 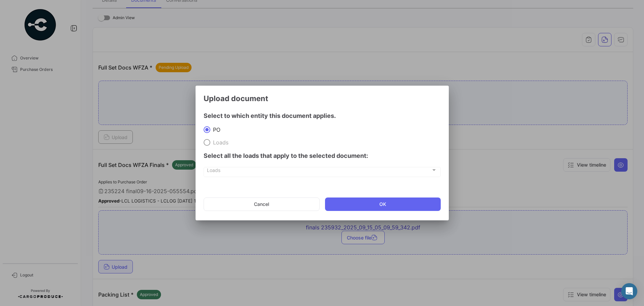 I want to click on h3: Upload document, so click(x=322, y=98).